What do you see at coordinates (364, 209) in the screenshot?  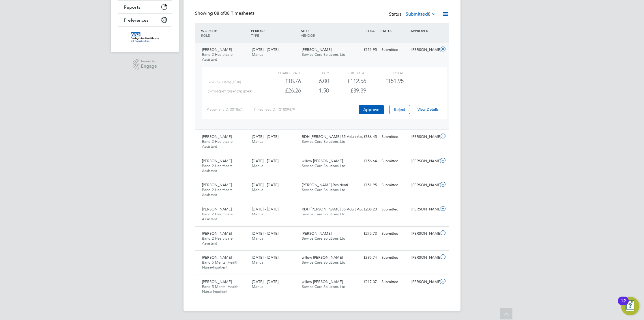 I see `div: £208.23` at bounding box center [364, 209].